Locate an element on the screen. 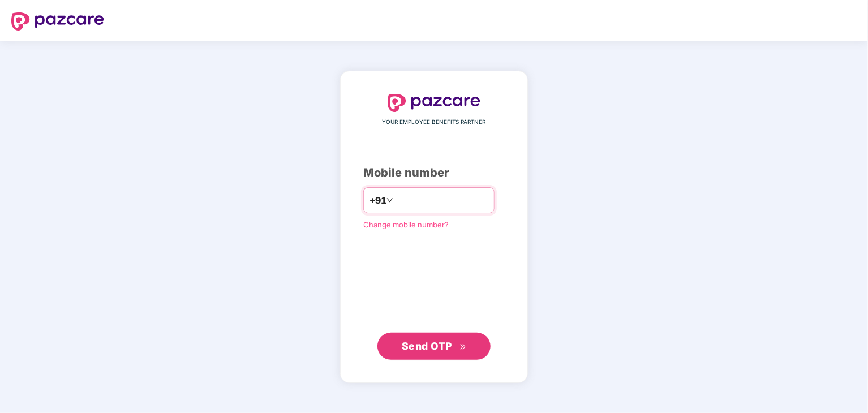 This screenshot has width=868, height=413. div: Mobile number is located at coordinates (434, 173).